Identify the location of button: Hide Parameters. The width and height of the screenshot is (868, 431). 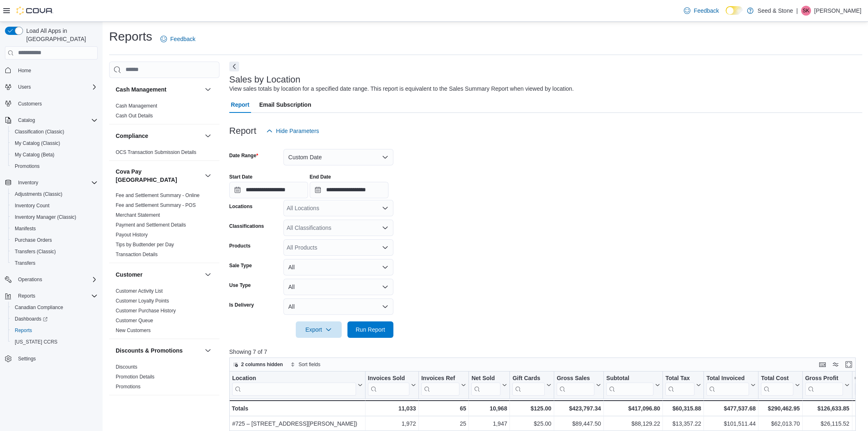
(292, 131).